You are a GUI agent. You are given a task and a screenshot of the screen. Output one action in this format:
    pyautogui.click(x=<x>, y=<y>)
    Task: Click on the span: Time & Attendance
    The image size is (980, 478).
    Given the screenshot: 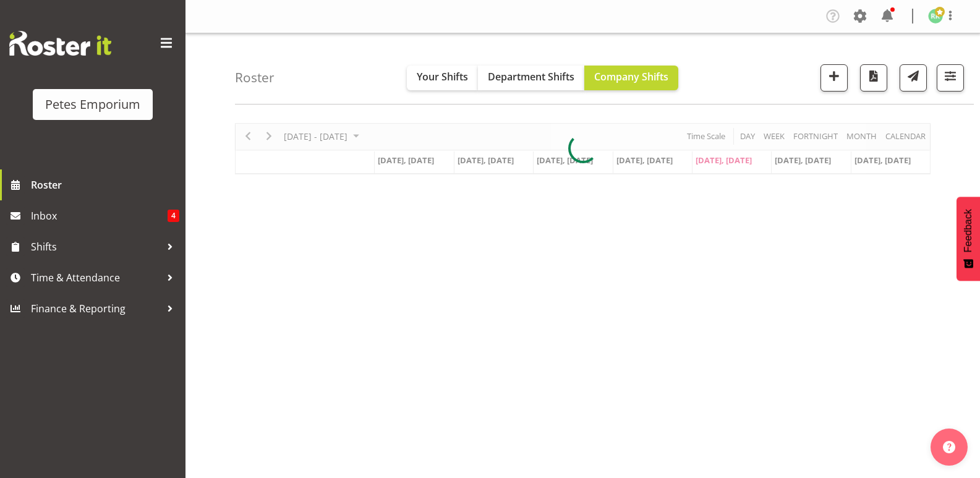 What is the action you would take?
    pyautogui.click(x=96, y=278)
    